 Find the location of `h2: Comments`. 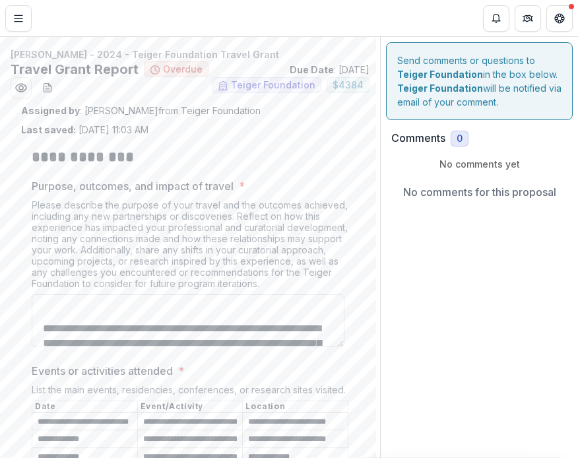

h2: Comments is located at coordinates (418, 138).